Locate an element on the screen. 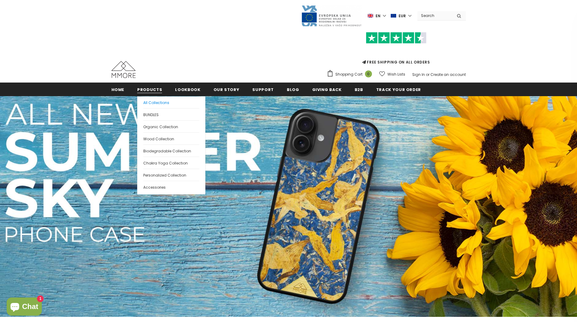  span: FREE SHIPPING ON ALL ORDERS is located at coordinates (396, 50).